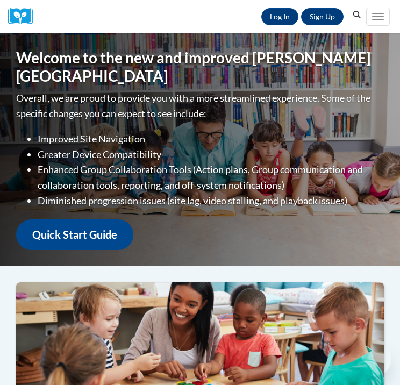 The height and width of the screenshot is (385, 400). I want to click on li: Enhanced Group Collaboration Tools (Action plans, Group communication and collaboration tools, re..., so click(211, 178).